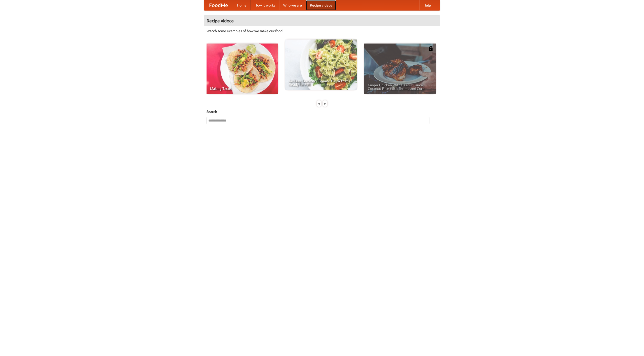 Image resolution: width=644 pixels, height=356 pixels. I want to click on span: An Easy, Summery Tomato Pasta That's Ready for Fall, so click(321, 83).